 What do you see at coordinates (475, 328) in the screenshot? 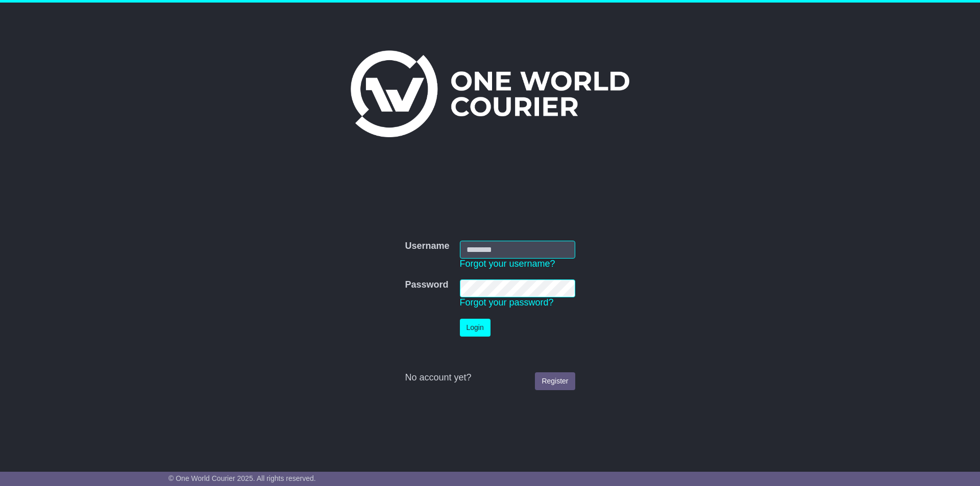
I see `button: Login` at bounding box center [475, 328].